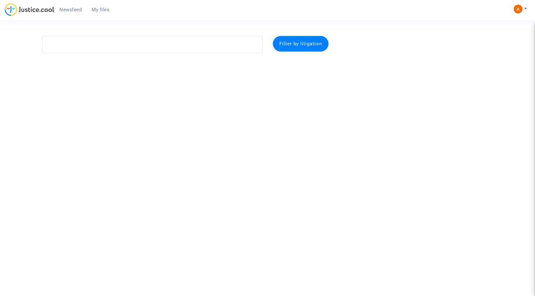 This screenshot has height=296, width=535. I want to click on a: Newsfeed, so click(70, 10).